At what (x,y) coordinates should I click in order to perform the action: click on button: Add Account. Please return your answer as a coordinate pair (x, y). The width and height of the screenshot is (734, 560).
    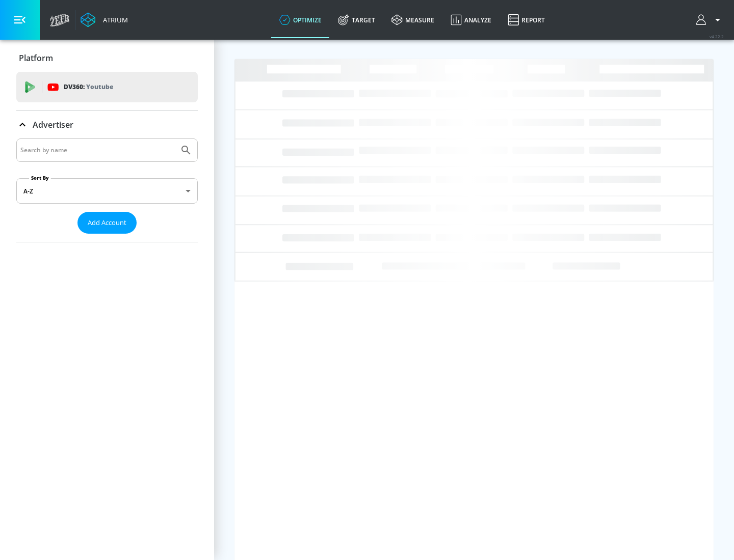
    Looking at the image, I should click on (107, 222).